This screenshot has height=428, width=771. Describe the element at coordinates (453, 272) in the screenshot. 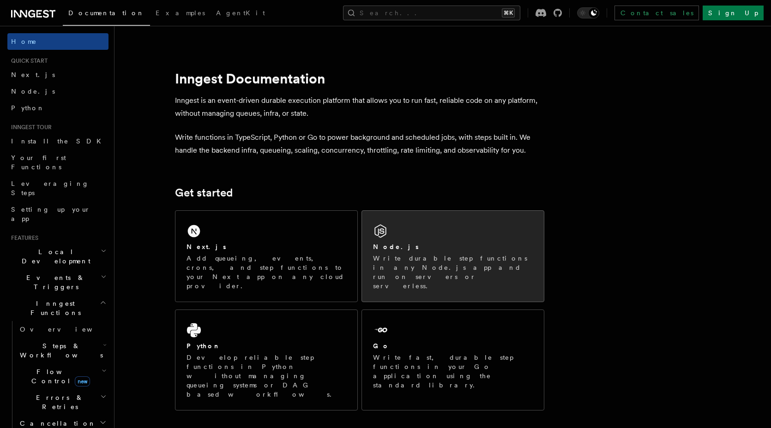

I see `p: Write durable step functions in any Node.js app and run on servers or serverless.` at that location.